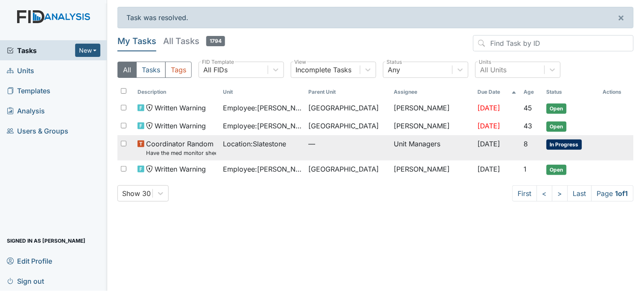 This screenshot has width=644, height=291. Describe the element at coordinates (528, 126) in the screenshot. I see `span: 43` at that location.